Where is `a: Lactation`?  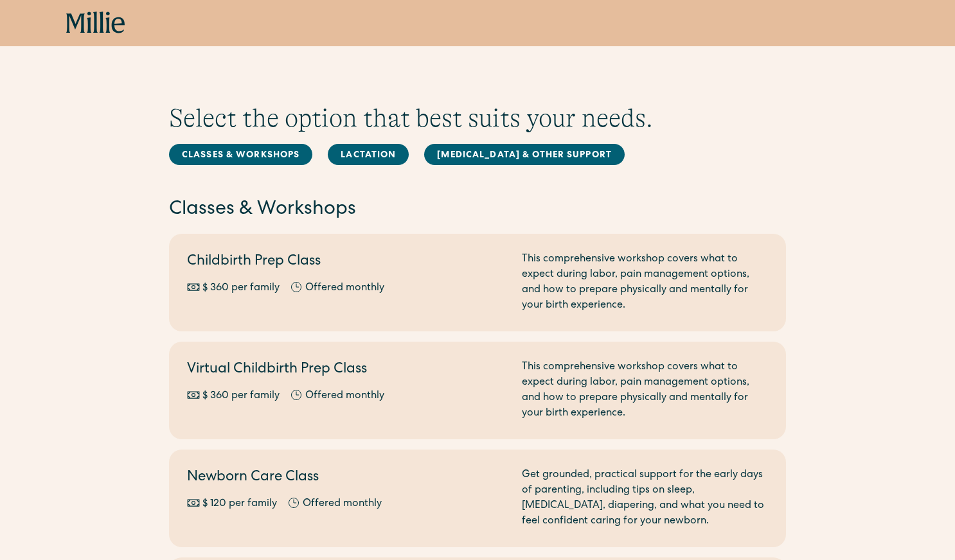 a: Lactation is located at coordinates (368, 154).